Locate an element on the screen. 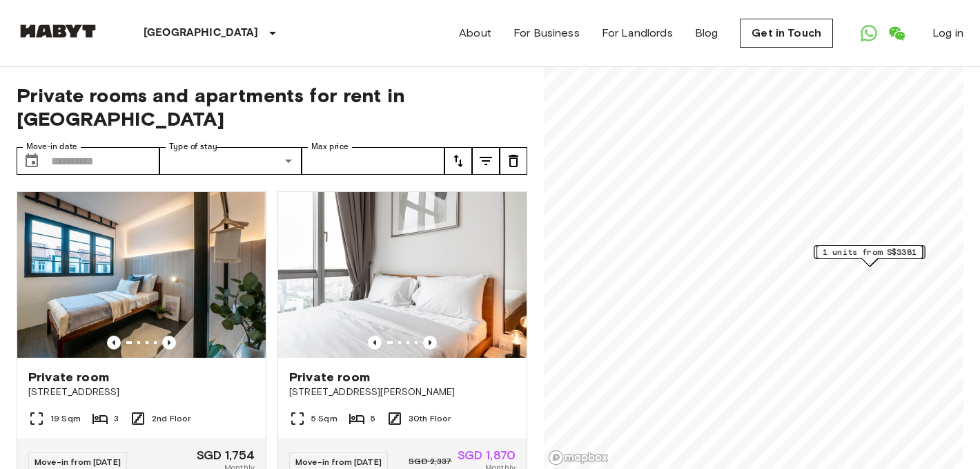  span: 3 is located at coordinates (116, 418).